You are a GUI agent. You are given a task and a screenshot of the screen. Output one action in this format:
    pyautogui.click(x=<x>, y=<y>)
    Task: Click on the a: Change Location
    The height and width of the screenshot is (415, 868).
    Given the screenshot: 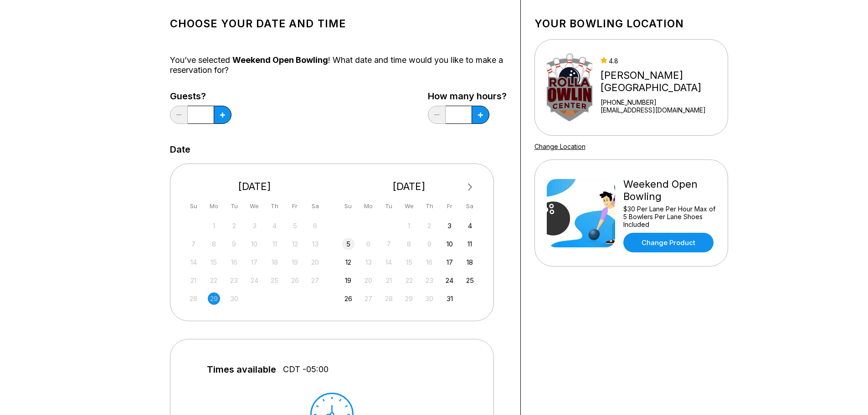 What is the action you would take?
    pyautogui.click(x=560, y=146)
    